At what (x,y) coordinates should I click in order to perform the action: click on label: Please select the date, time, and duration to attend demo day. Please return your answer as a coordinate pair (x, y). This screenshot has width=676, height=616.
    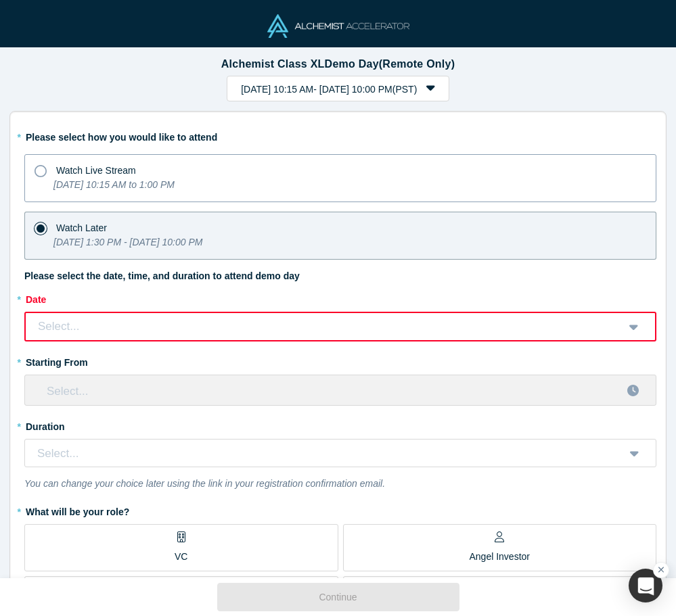
    Looking at the image, I should click on (162, 276).